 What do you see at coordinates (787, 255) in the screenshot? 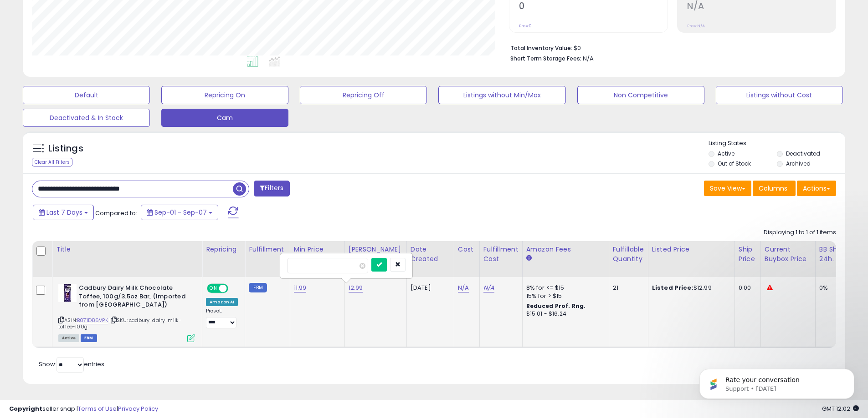
I see `div: Current Buybox Price` at bounding box center [787, 255].